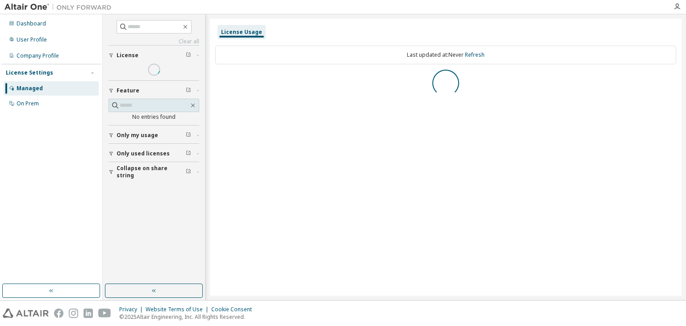  Describe the element at coordinates (38, 56) in the screenshot. I see `div: Company Profile` at that location.